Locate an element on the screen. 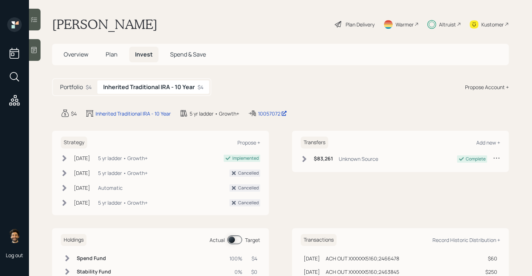 This screenshot has height=276, width=532. h5: Inherited Traditional IRA - 10 Year is located at coordinates (149, 87).